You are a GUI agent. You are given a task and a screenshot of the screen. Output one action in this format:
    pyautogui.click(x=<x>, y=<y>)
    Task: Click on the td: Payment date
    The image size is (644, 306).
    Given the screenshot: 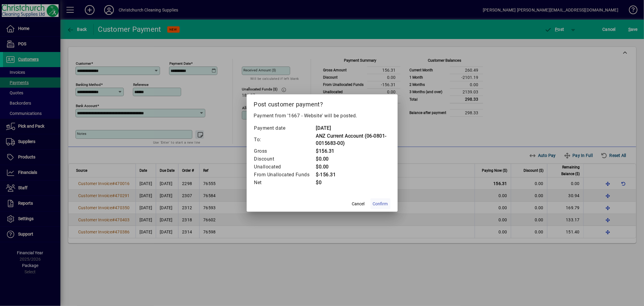 What is the action you would take?
    pyautogui.click(x=285, y=128)
    